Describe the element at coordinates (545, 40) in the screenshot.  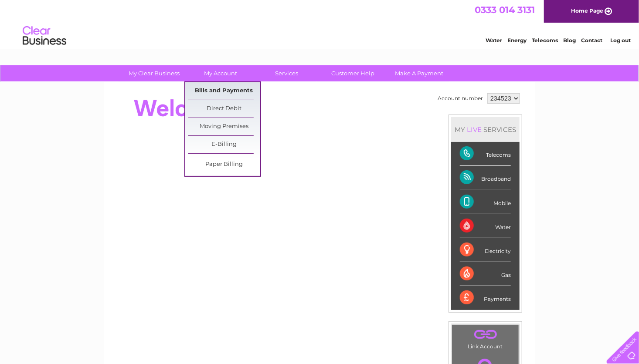
I see `a: Telecoms` at that location.